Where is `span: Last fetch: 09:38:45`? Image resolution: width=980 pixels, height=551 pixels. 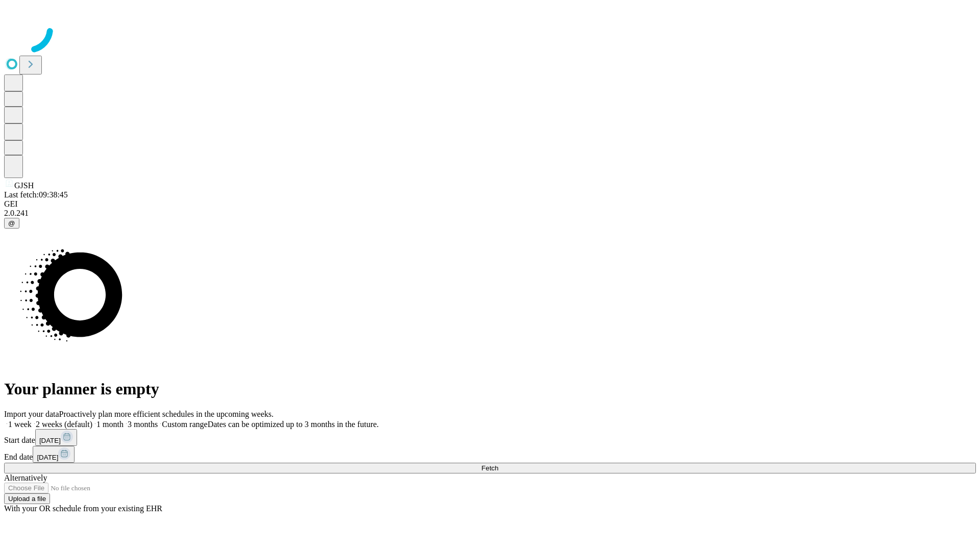 span: Last fetch: 09:38:45 is located at coordinates (36, 194).